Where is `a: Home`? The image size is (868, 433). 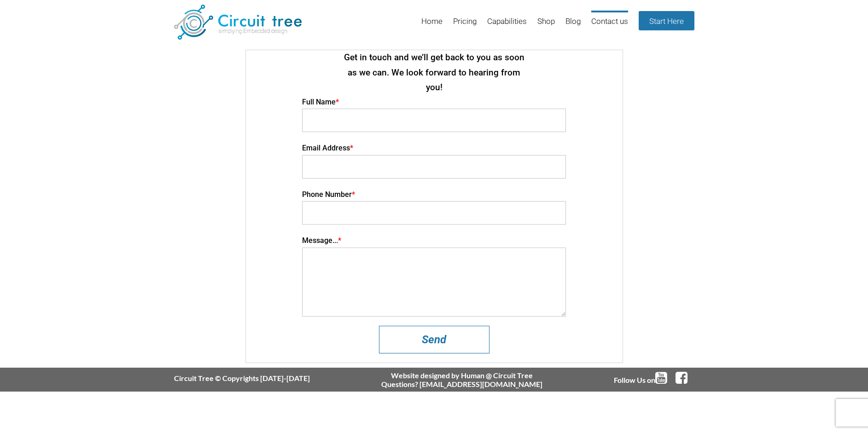 a: Home is located at coordinates (432, 25).